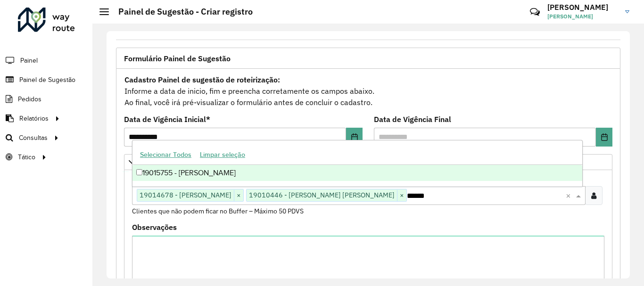 This screenshot has width=644, height=286. I want to click on span: Relatórios, so click(34, 118).